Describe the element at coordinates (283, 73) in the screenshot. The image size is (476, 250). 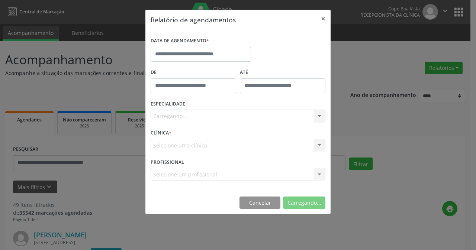
I see `label: ATÉ` at that location.